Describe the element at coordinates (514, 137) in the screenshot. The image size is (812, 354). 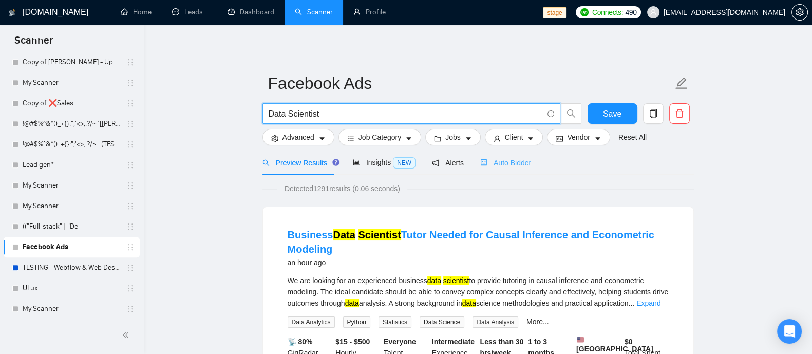
I see `span: Client` at that location.